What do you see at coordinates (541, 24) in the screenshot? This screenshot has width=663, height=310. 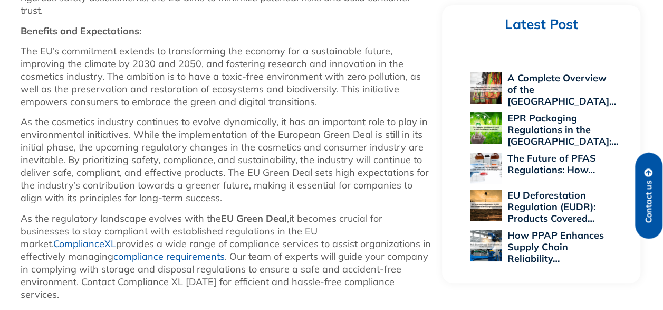 I see `h2: Latest Post` at bounding box center [541, 24].